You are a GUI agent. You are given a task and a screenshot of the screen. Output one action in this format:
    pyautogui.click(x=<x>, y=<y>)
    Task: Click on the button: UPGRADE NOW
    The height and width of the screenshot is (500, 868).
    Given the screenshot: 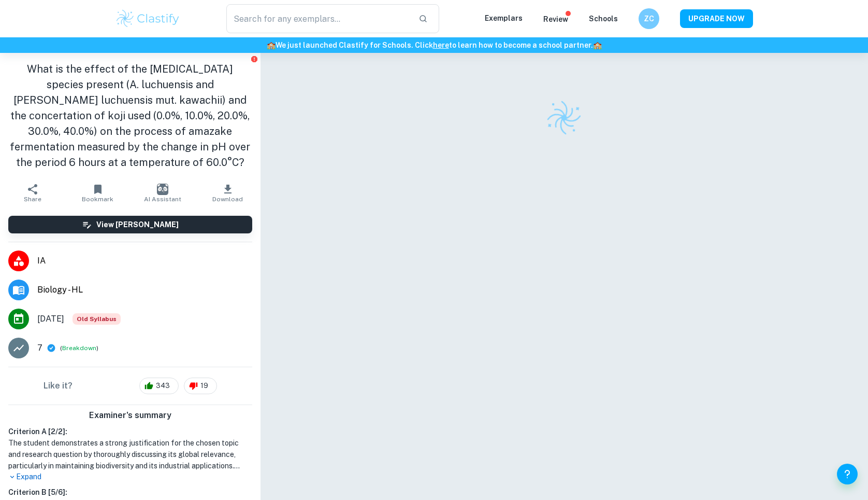 What is the action you would take?
    pyautogui.click(x=717, y=18)
    